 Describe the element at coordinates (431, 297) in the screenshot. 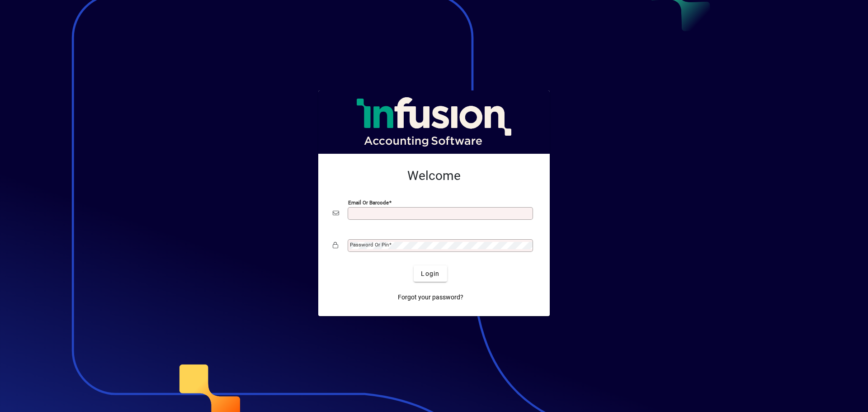

I see `span: Forgot your password?` at that location.